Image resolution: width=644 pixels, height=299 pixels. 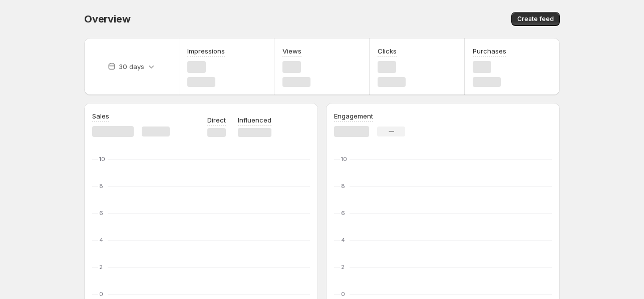 I want to click on p: Direct, so click(x=216, y=120).